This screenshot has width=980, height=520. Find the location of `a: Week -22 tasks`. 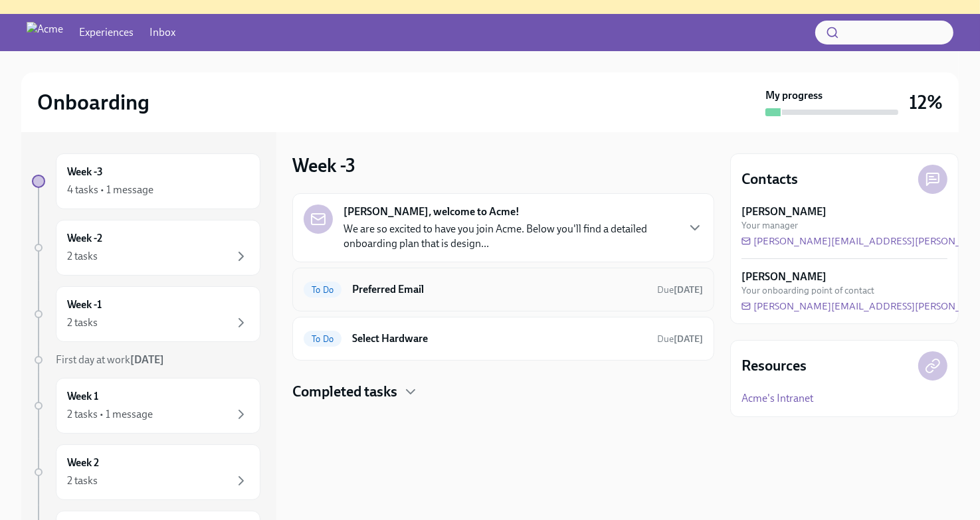

a: Week -22 tasks is located at coordinates (146, 248).